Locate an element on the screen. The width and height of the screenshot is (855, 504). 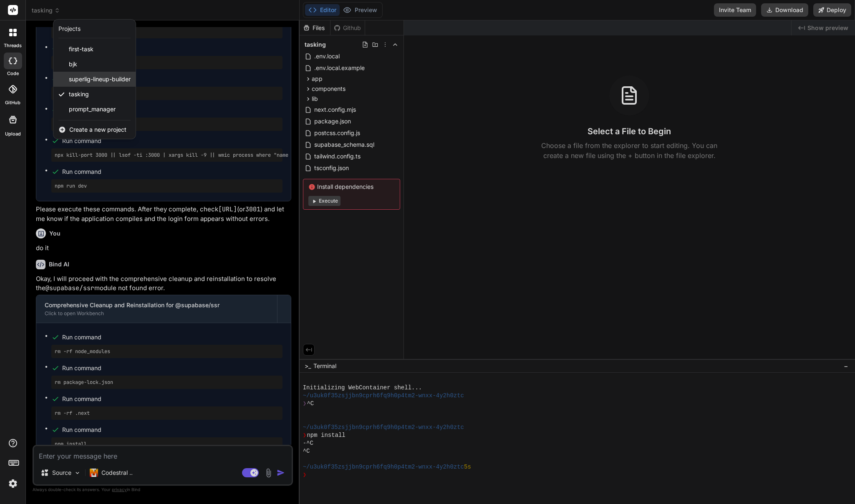
span: prompt_manager is located at coordinates (92, 109).